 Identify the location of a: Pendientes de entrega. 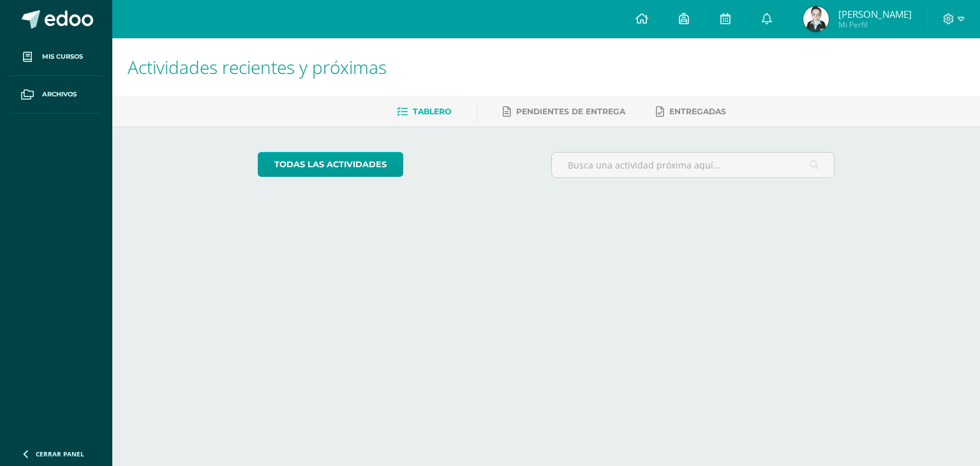
(564, 112).